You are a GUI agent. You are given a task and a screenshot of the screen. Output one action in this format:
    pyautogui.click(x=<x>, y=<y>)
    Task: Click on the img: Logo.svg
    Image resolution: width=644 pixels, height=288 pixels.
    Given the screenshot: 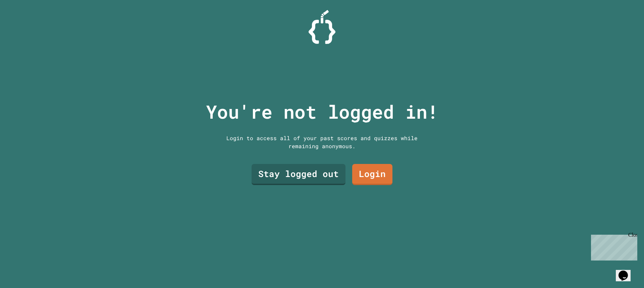 What is the action you would take?
    pyautogui.click(x=322, y=27)
    